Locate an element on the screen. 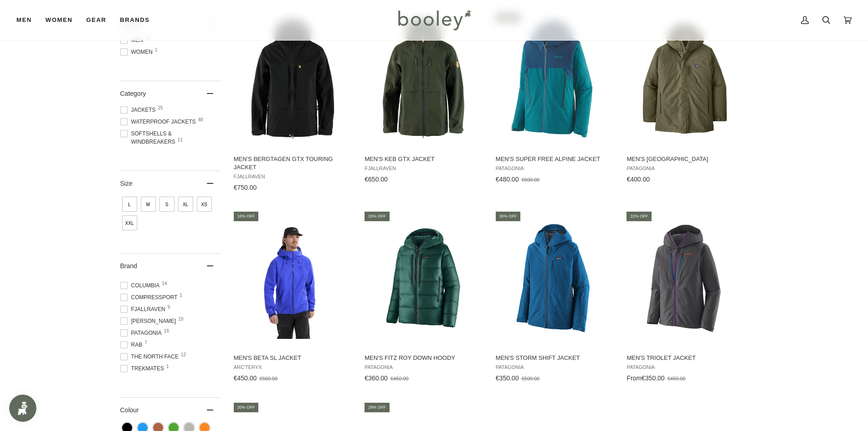 The width and height of the screenshot is (868, 431). div: 22% off is located at coordinates (639, 216).